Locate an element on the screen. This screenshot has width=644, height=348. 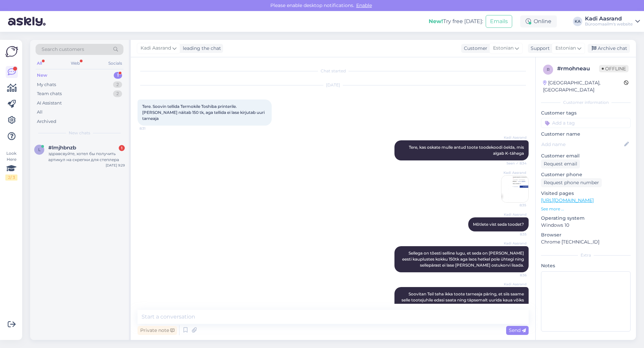
span: Soovitan Teil teha ikka toote tarneaja päring, et siis saame selle tootejuhile edasi saata ning t... is located at coordinates (463, 300).